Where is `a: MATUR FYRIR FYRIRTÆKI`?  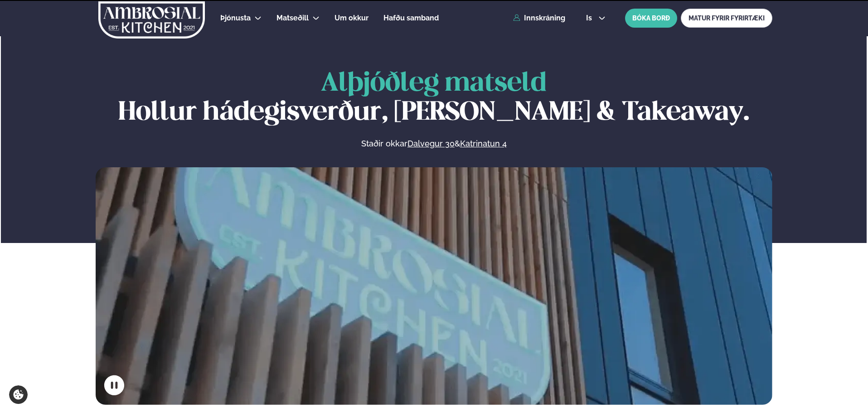
a: MATUR FYRIR FYRIRTÆKI is located at coordinates (726, 18).